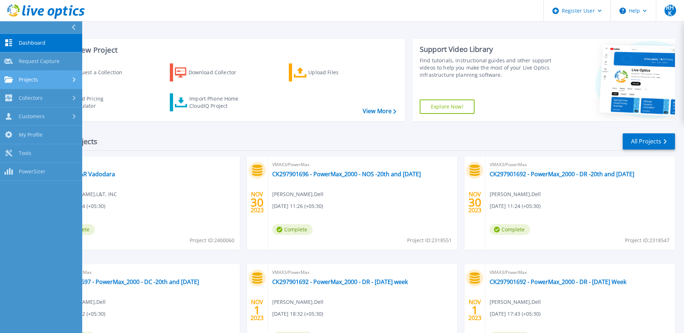 The image size is (684, 333). Describe the element at coordinates (31, 98) in the screenshot. I see `span: Collectors` at that location.